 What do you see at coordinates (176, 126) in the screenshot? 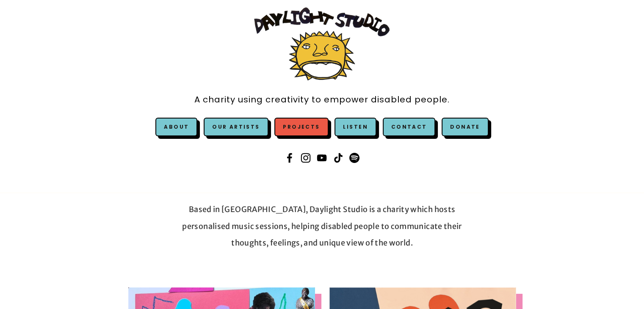
I see `a: About` at bounding box center [176, 126].